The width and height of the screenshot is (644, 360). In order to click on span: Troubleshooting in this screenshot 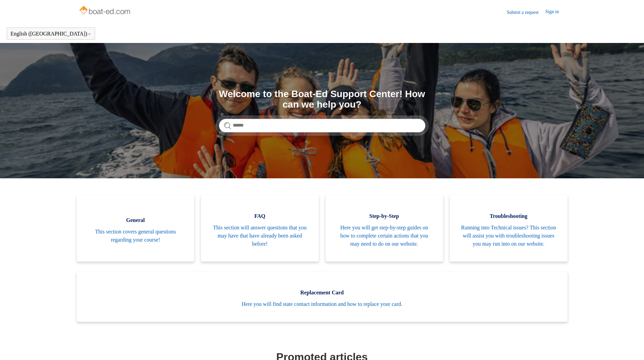, I will do `click(508, 216)`.